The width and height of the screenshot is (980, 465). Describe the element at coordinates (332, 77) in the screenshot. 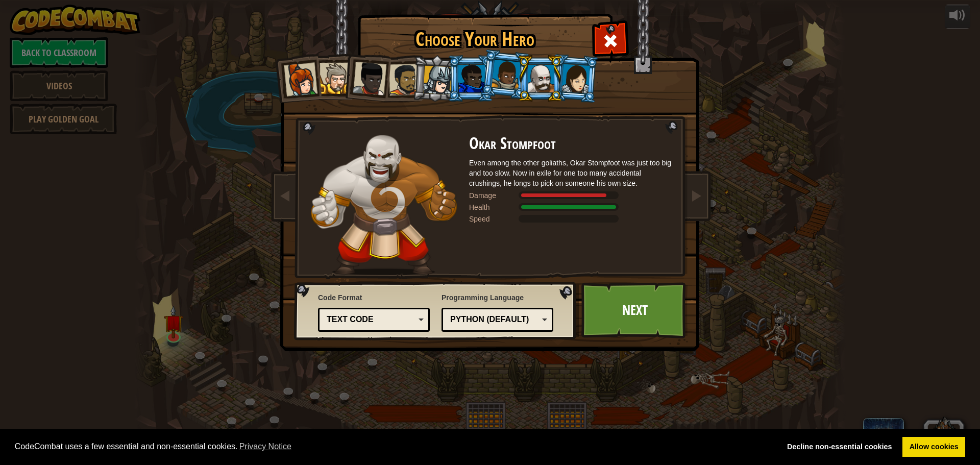

I see `li: Sir Tharin Thunderfist` at that location.